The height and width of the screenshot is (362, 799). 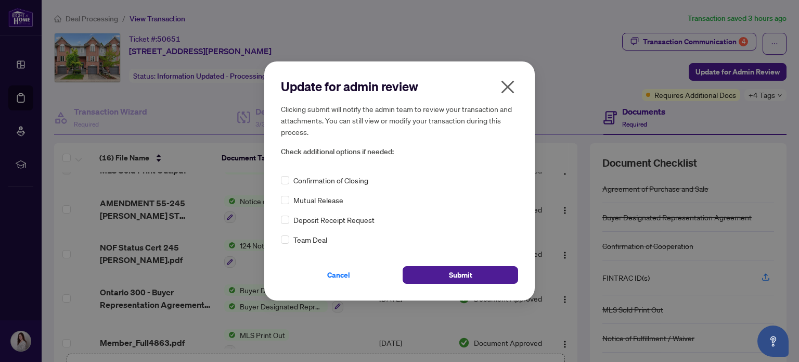 What do you see at coordinates (400, 151) in the screenshot?
I see `span: Check additional options if needed:` at bounding box center [400, 151].